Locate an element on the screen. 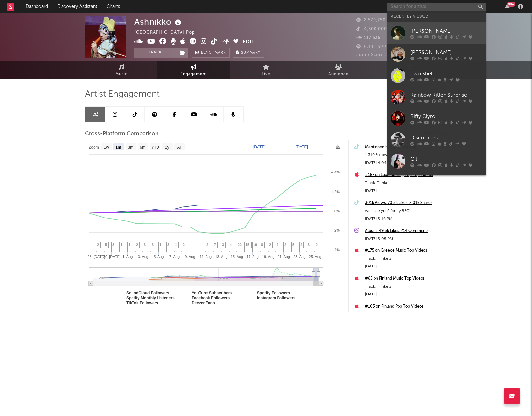  a: Playlists/Charts is located at coordinates (411, 69).